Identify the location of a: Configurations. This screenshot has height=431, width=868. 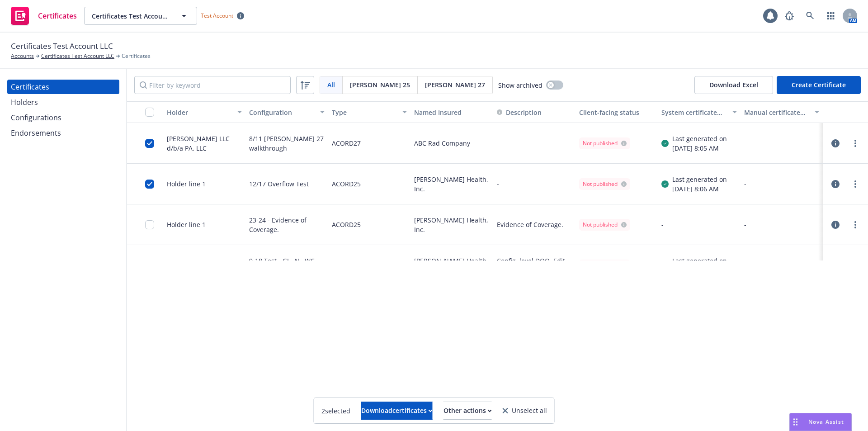
(63, 118).